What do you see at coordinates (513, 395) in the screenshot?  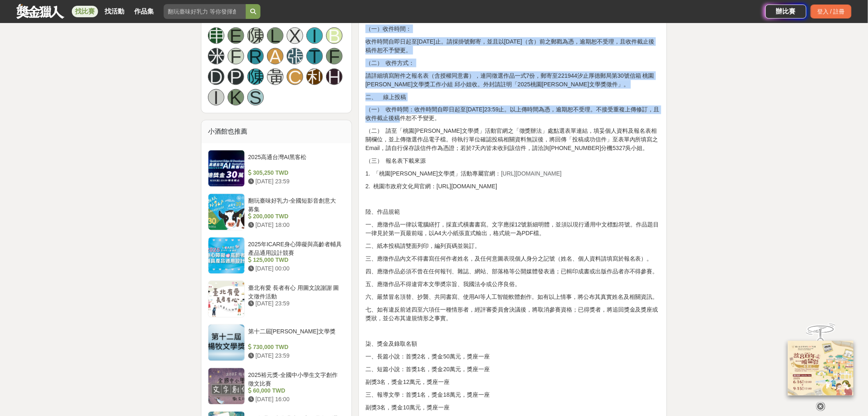 I see `p: 三、報導文學：首獎1名，獎金18萬元，獎座一座` at bounding box center [513, 395].